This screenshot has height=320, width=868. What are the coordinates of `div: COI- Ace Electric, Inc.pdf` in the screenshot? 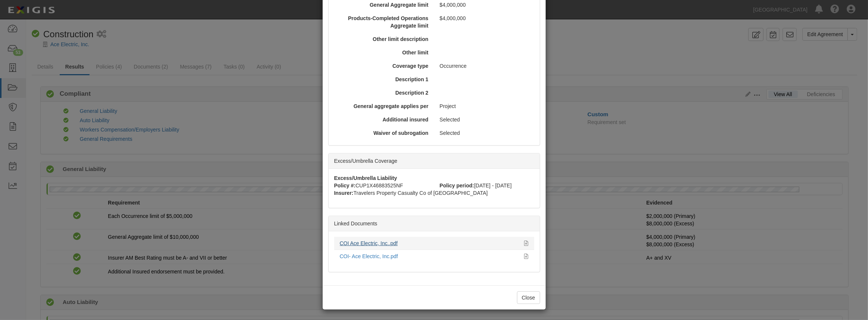 It's located at (429, 256).